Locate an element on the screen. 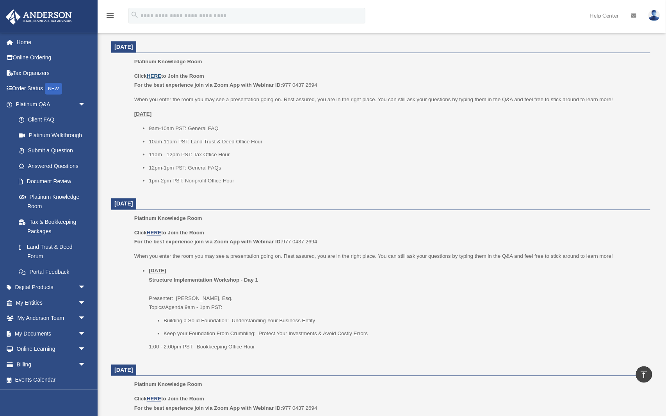  li: 9am-10am PST: General FAQ is located at coordinates (397, 128).